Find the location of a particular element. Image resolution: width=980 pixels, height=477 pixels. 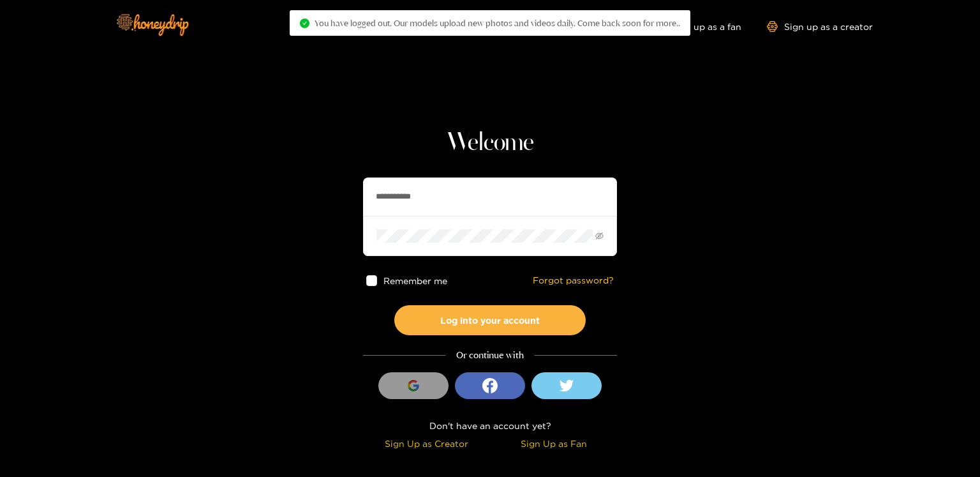

div: Or continue with is located at coordinates (490, 355).